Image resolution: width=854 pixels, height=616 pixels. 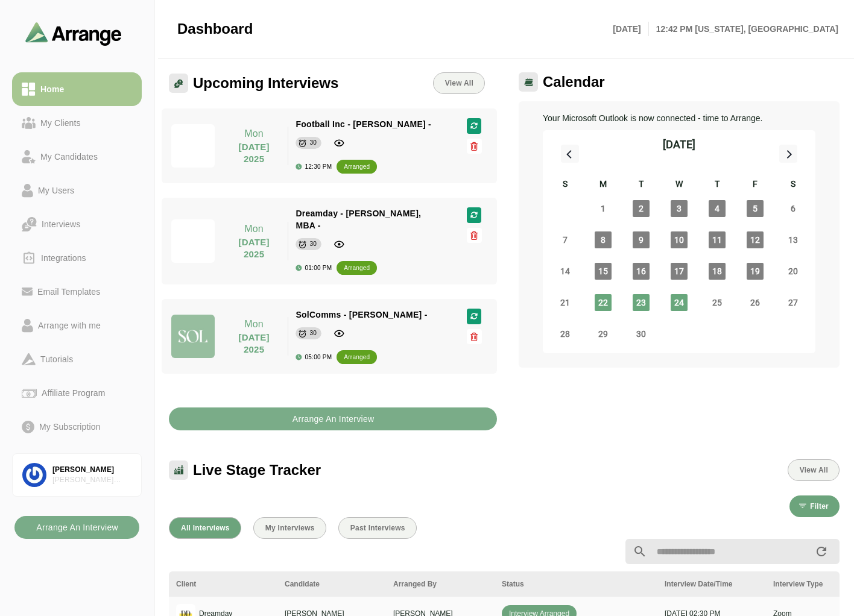 I want to click on div: My Clients, so click(x=60, y=123).